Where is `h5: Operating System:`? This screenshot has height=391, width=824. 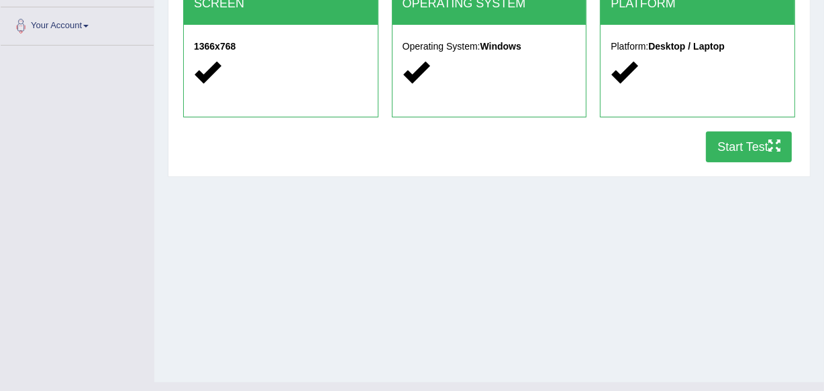
h5: Operating System: is located at coordinates (489, 46).